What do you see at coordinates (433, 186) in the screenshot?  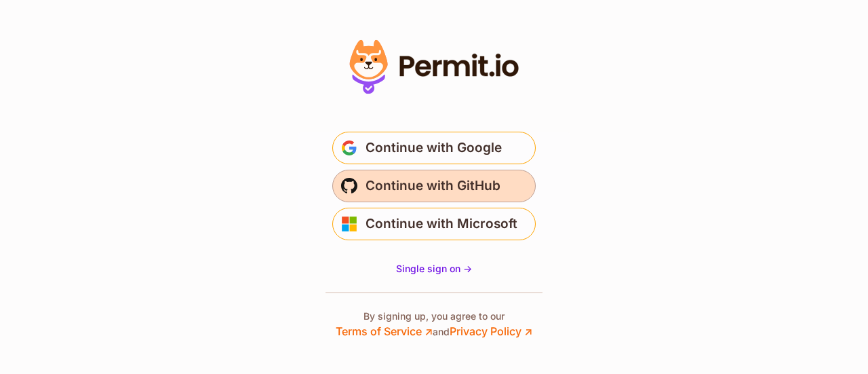 I see `span: Continue with GitHub` at bounding box center [433, 186].